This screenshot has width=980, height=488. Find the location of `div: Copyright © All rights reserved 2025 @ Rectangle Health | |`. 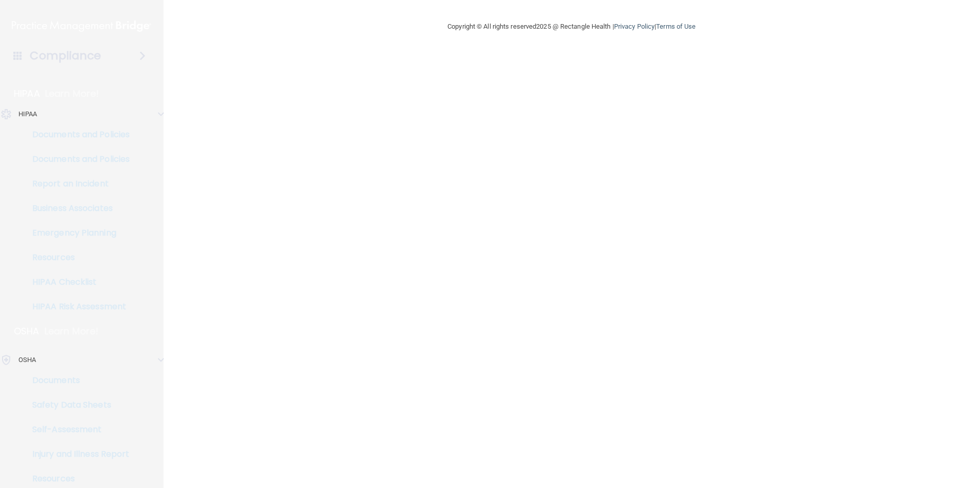

div: Copyright © All rights reserved 2025 @ Rectangle Health | | is located at coordinates (571, 27).